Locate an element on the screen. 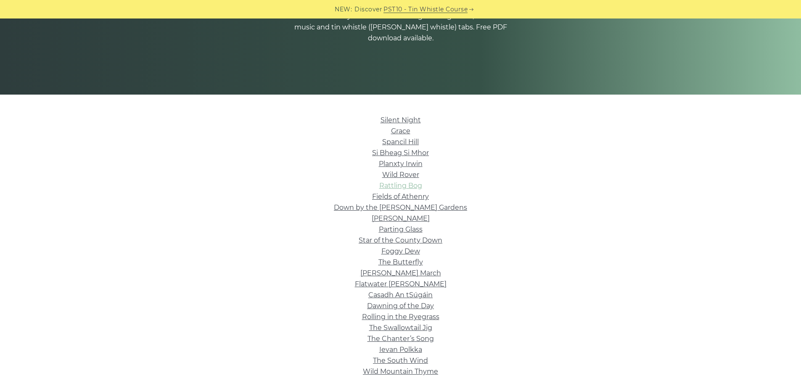 The image size is (801, 383). a: Rattling Bog is located at coordinates (400, 185).